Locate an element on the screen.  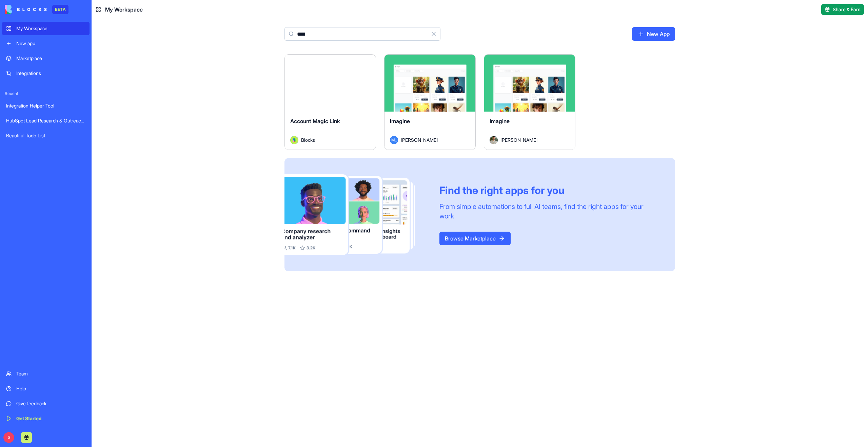
a: Browse Marketplace is located at coordinates (475, 238).